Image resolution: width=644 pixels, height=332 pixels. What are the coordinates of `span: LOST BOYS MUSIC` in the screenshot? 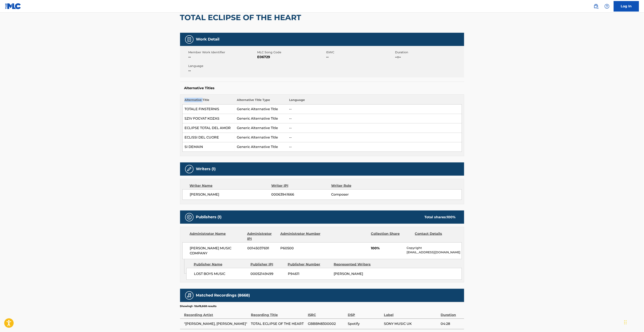 It's located at (221, 274).